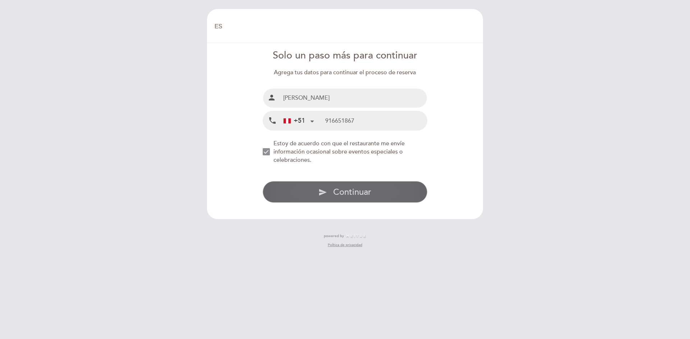 The image size is (690, 339). Describe the element at coordinates (345, 152) in the screenshot. I see `md-checkbox: NEW_MODAL_AGREE_RESTAURANT_SEND_OCCASIONAL_INFO` at that location.